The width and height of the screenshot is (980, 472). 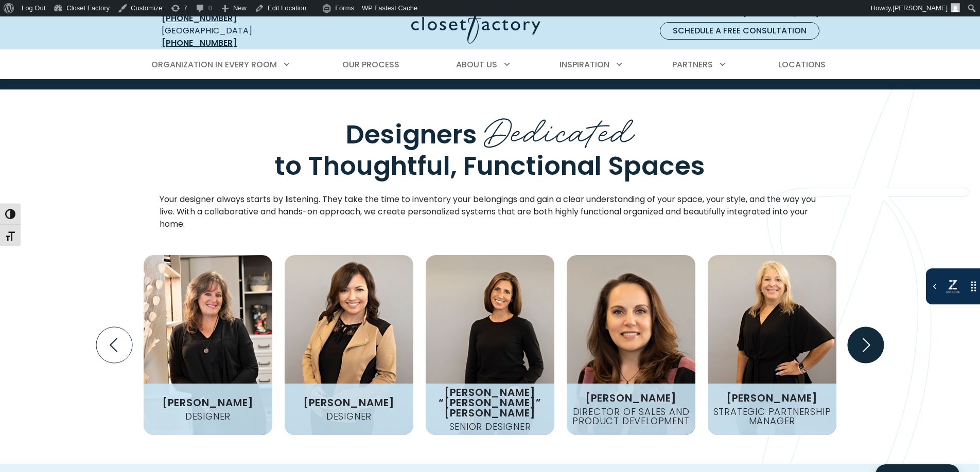 I want to click on img: Lisa headshot, so click(x=208, y=345).